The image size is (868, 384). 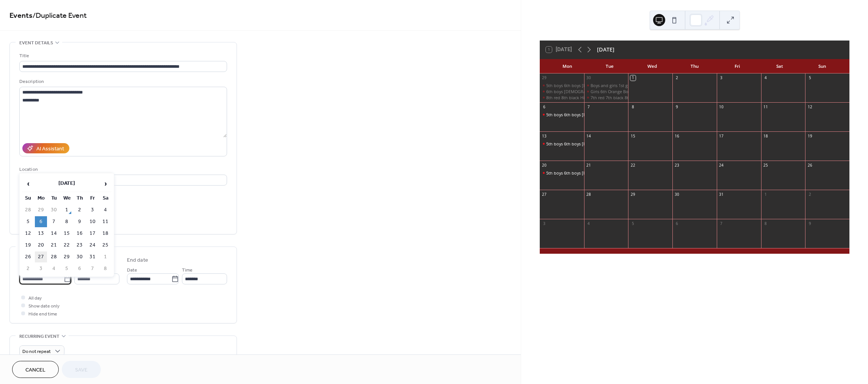 What do you see at coordinates (41, 198) in the screenshot?
I see `th: Mo` at bounding box center [41, 198].